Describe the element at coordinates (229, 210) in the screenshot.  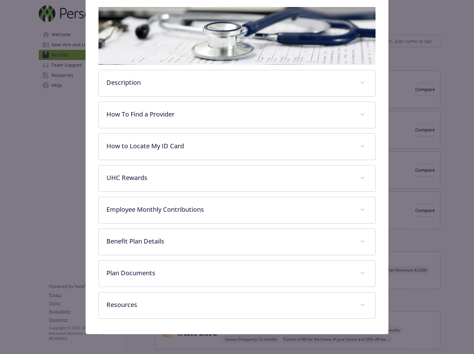
I see `p: Employee Monthly Contributions` at that location.